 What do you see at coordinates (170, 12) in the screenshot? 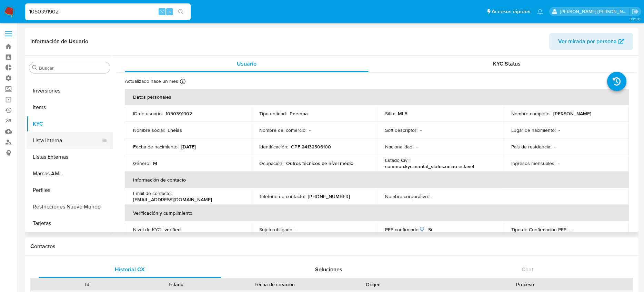
I see `span: s` at bounding box center [170, 12].